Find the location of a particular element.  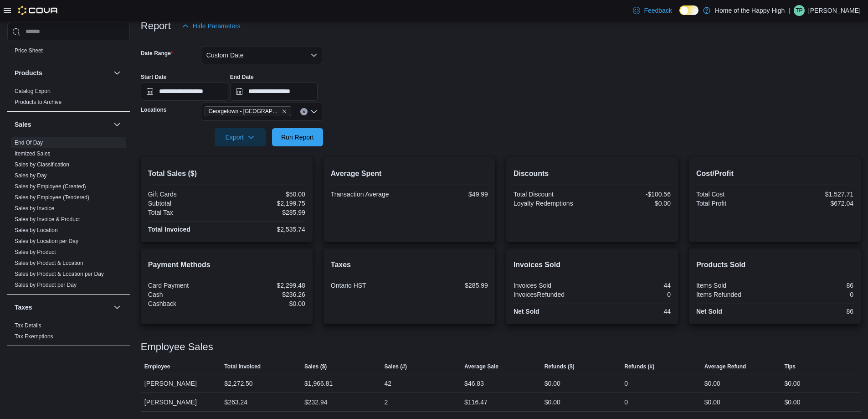

a: Sales by Product & Location is located at coordinates (49, 263).